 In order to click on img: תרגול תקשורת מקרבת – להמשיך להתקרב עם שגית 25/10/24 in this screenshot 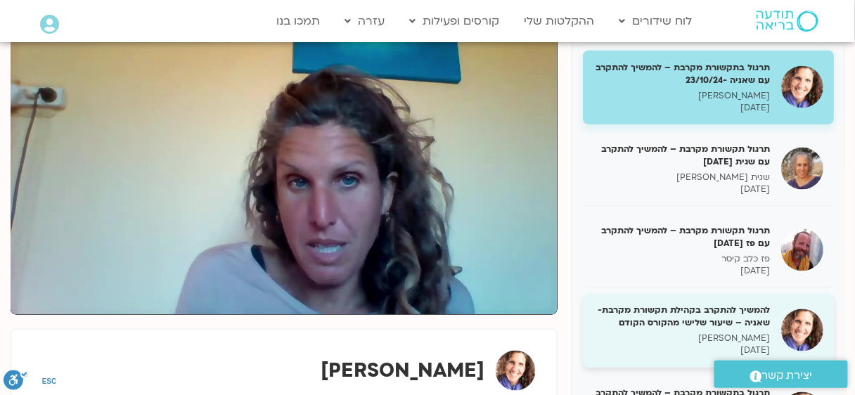, I will do `click(803, 169)`.